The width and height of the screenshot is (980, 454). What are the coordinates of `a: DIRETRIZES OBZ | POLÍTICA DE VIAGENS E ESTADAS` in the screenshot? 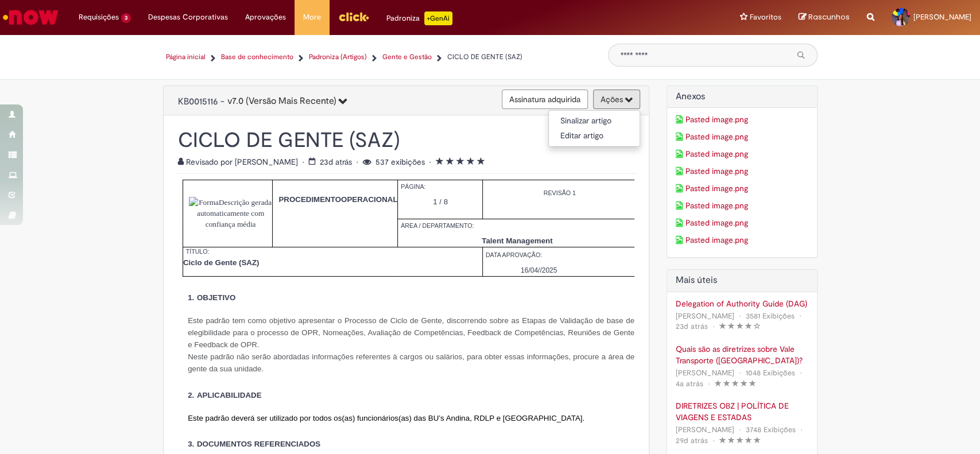 It's located at (741, 411).